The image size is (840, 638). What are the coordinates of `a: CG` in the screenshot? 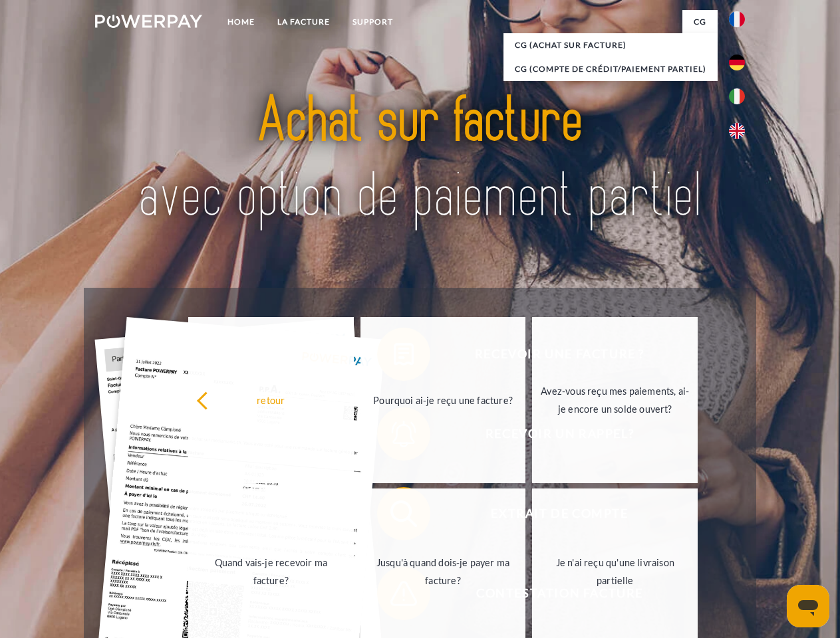 It's located at (699, 22).